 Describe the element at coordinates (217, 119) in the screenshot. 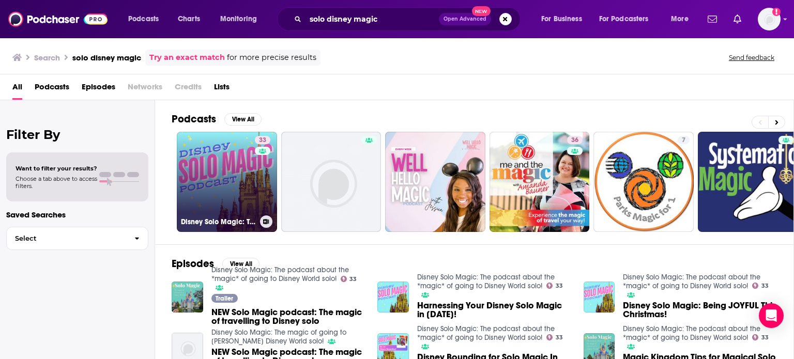

I see `a: PodcastsView All` at that location.